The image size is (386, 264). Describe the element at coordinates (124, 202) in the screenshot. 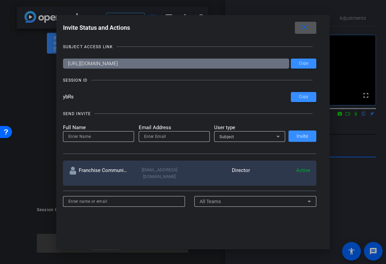

I see `input: Enter name or email` at that location.